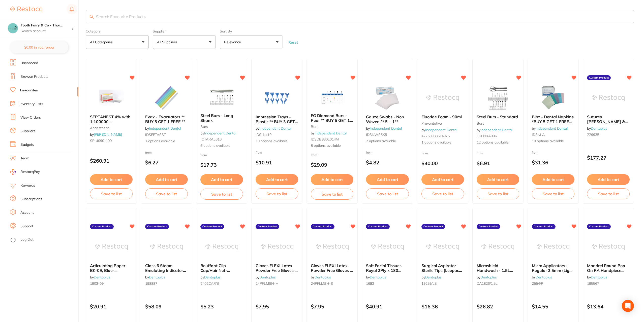  Describe the element at coordinates (360, 16) in the screenshot. I see `input: Search Favourite Products` at that location.